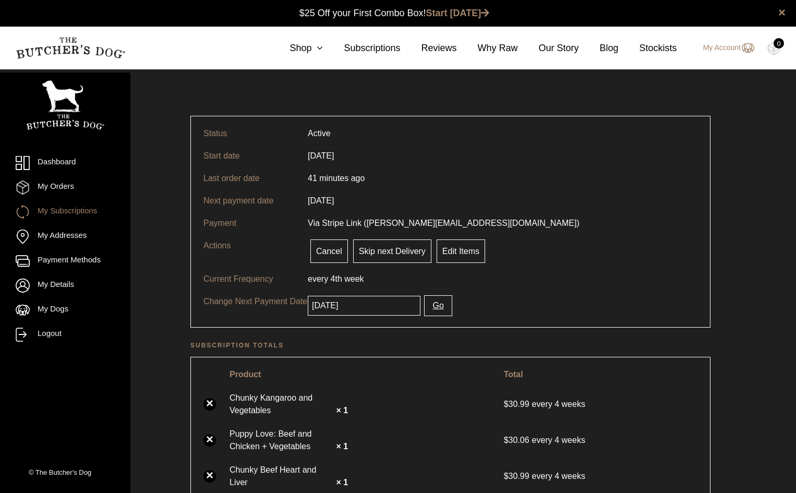  What do you see at coordinates (325, 279) in the screenshot?
I see `span: every 4th` at bounding box center [325, 279].